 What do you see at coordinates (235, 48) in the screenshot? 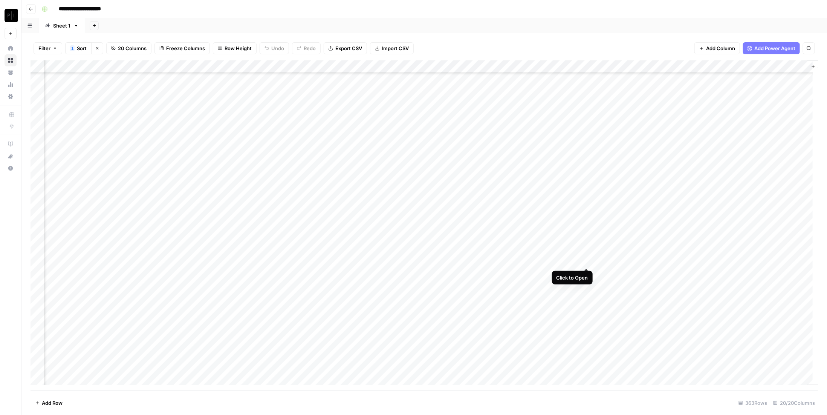
I see `button: Row Height` at bounding box center [235, 48].